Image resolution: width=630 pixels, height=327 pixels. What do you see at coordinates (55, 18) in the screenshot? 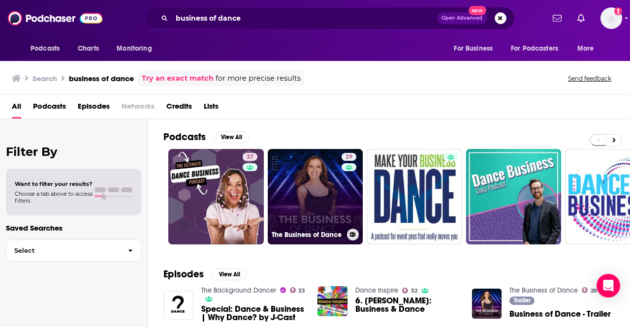
I see `img: Podchaser - Follow, Share and Rate Podcasts` at bounding box center [55, 18].